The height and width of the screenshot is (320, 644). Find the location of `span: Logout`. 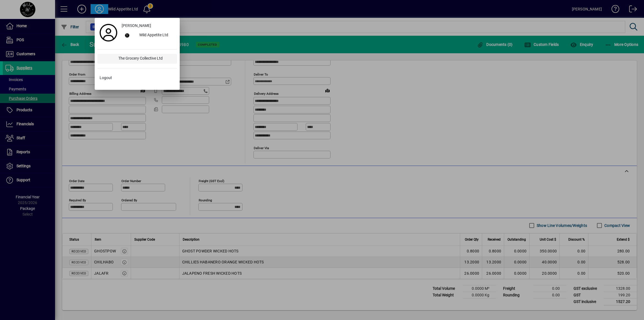

span: Logout is located at coordinates (106, 78).